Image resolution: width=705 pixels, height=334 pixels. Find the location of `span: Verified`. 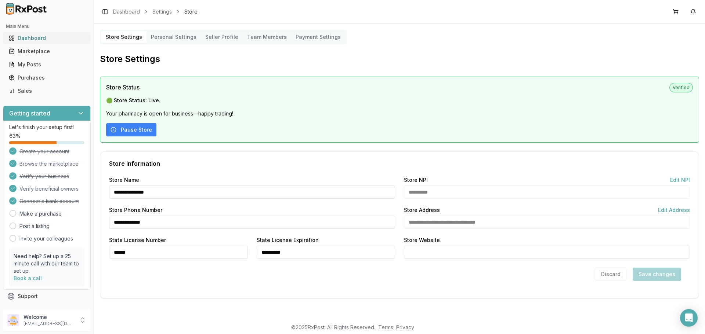

span: Verified is located at coordinates (681, 88).